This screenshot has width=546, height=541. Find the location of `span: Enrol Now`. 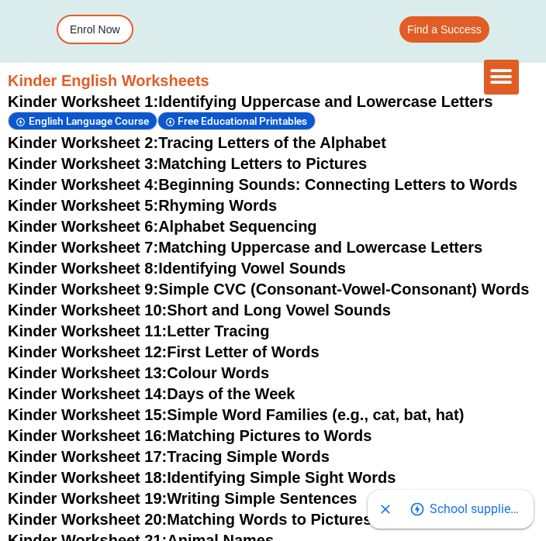

span: Enrol Now is located at coordinates (95, 29).